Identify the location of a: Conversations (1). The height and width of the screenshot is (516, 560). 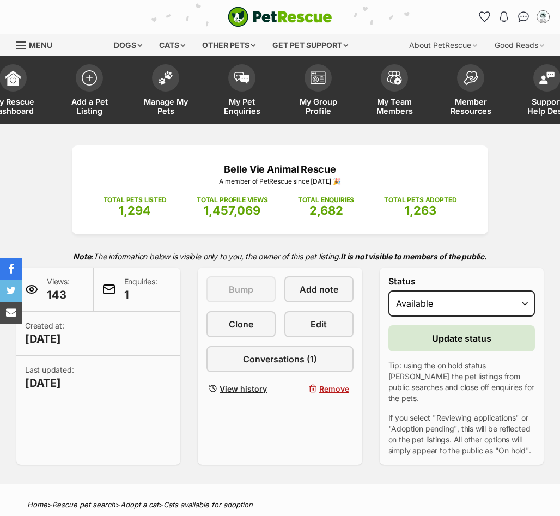
(280, 359).